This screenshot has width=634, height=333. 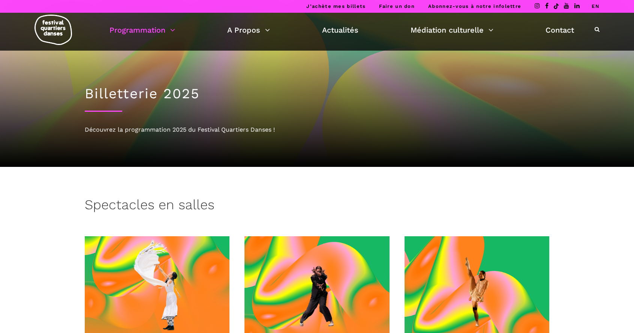 I want to click on a: Abonnez-vous à notre infolettre, so click(x=475, y=6).